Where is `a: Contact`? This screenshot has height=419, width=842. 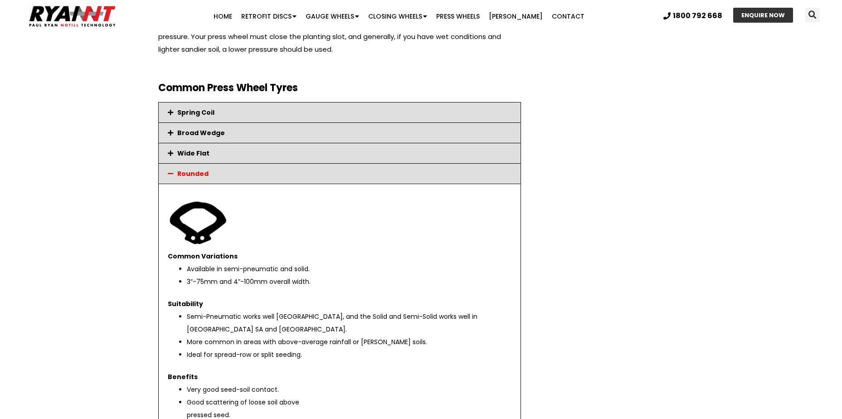 a: Contact is located at coordinates (568, 16).